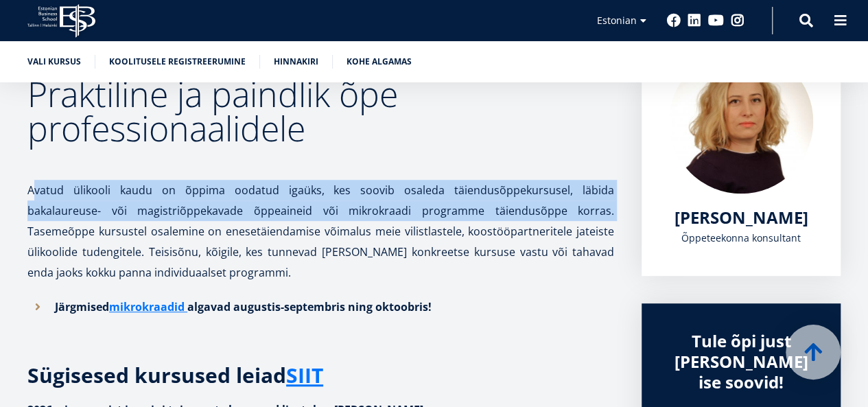 This screenshot has width=868, height=407. What do you see at coordinates (243, 307) in the screenshot?
I see `strong: Järgmised algavad augustis-septembris ning oktoobris!` at bounding box center [243, 307].